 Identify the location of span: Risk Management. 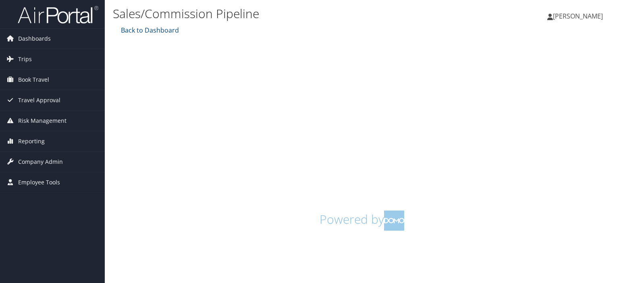
(42, 121).